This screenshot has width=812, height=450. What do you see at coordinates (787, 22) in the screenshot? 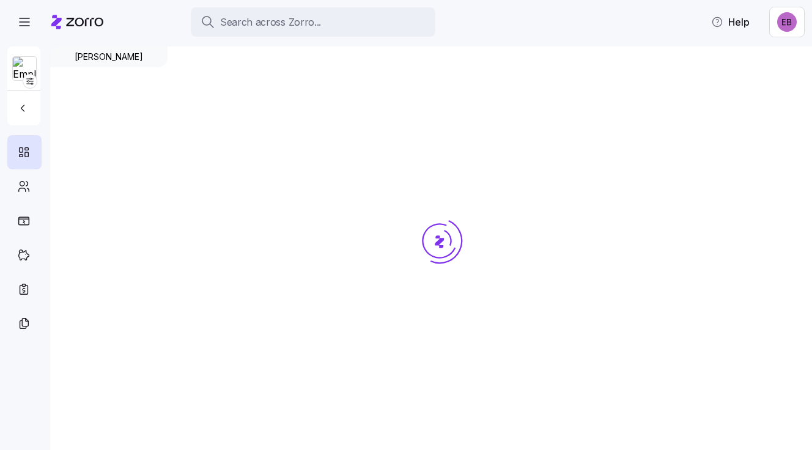
I see `img: e893a1d701ecdfe11b8faa3453cd5ce7` at bounding box center [787, 22].